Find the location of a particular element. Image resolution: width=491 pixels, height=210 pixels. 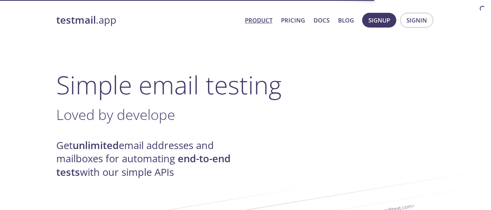

h1: Simple email testing is located at coordinates (246, 85).